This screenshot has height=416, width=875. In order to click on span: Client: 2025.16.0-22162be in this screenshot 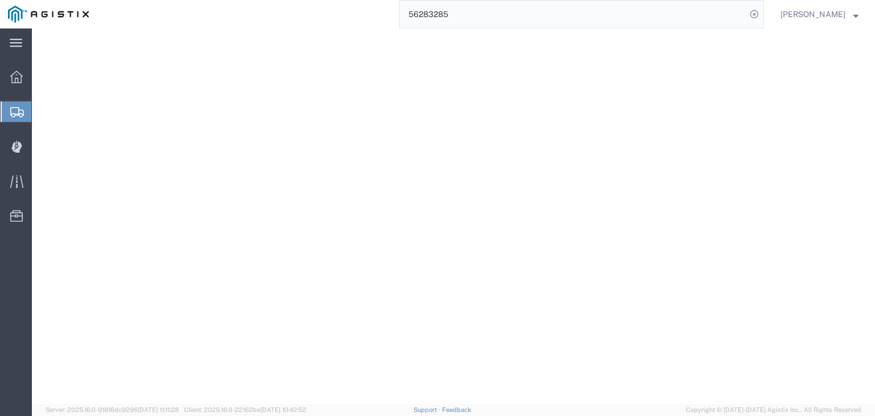, I will do `click(245, 410)`.